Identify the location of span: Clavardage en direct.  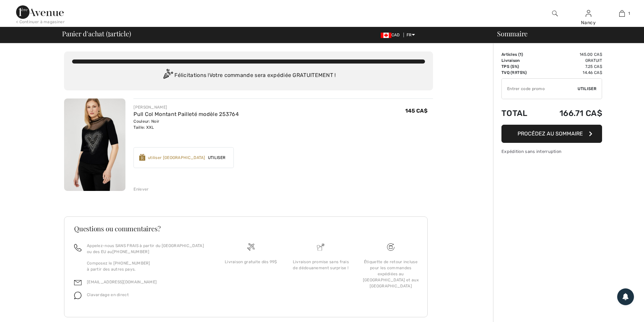
(108, 295).